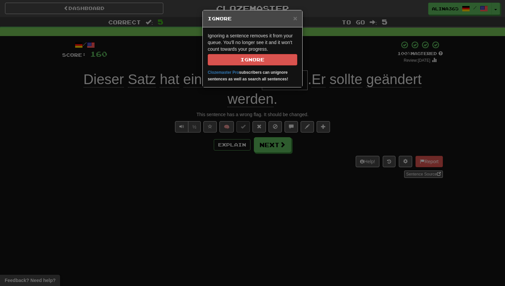 The width and height of the screenshot is (505, 286). What do you see at coordinates (253, 49) in the screenshot?
I see `p: Ignoring a sentence removes it from your queue. You'll no longer see it and it won't count toward...` at bounding box center [253, 49].